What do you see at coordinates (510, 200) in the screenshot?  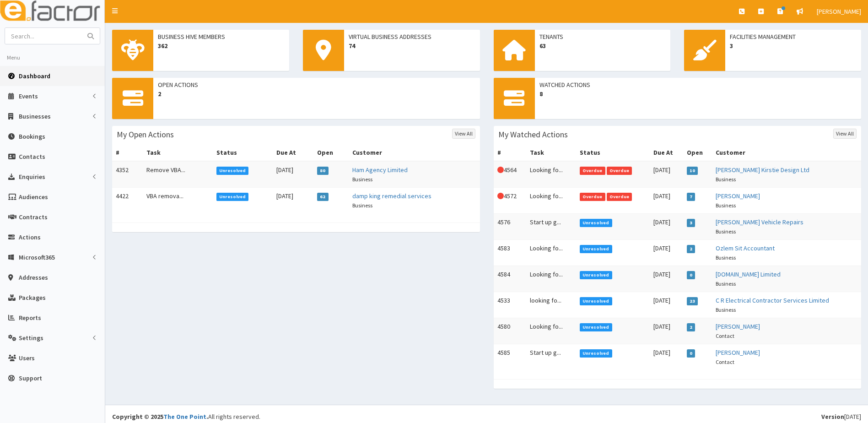 I see `td: 4572` at bounding box center [510, 200].